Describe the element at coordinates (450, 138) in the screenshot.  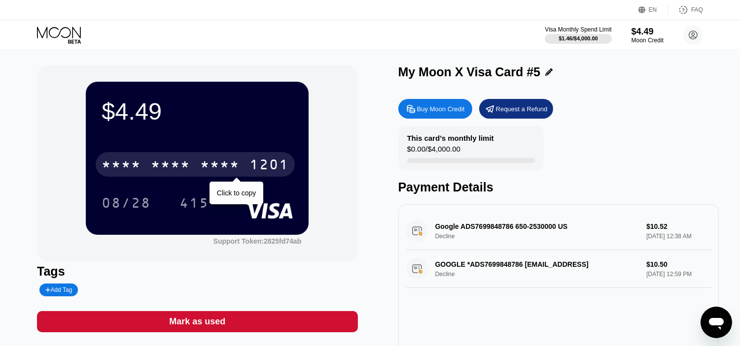
I see `div: This card’s monthly limit` at that location.